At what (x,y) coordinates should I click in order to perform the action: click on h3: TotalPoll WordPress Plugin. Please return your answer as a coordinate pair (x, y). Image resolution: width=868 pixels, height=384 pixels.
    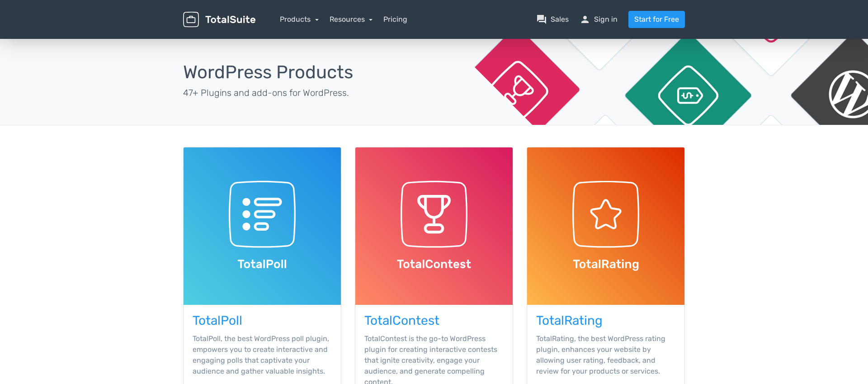
    Looking at the image, I should click on (262, 321).